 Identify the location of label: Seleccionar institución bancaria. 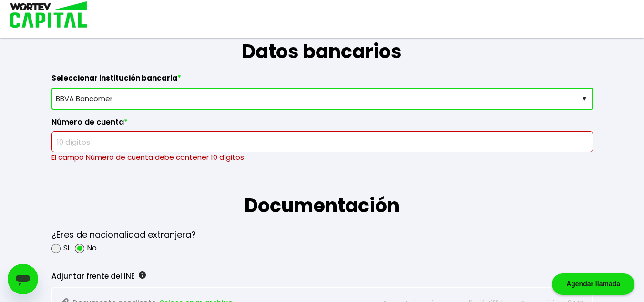
(323, 81).